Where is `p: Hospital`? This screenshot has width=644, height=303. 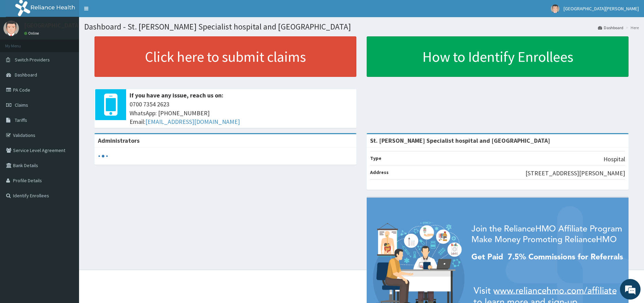 p: Hospital is located at coordinates (614, 159).